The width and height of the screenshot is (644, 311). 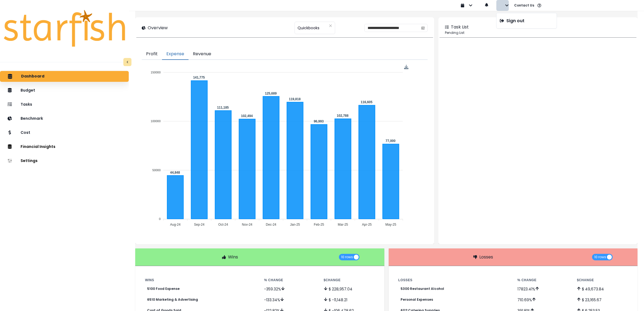 What do you see at coordinates (175, 224) in the screenshot?
I see `tspan: Aug-24` at bounding box center [175, 224].